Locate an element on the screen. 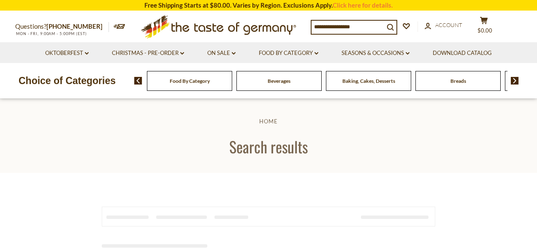 This screenshot has height=251, width=537. a: Baking, Cakes, Desserts is located at coordinates (369, 81).